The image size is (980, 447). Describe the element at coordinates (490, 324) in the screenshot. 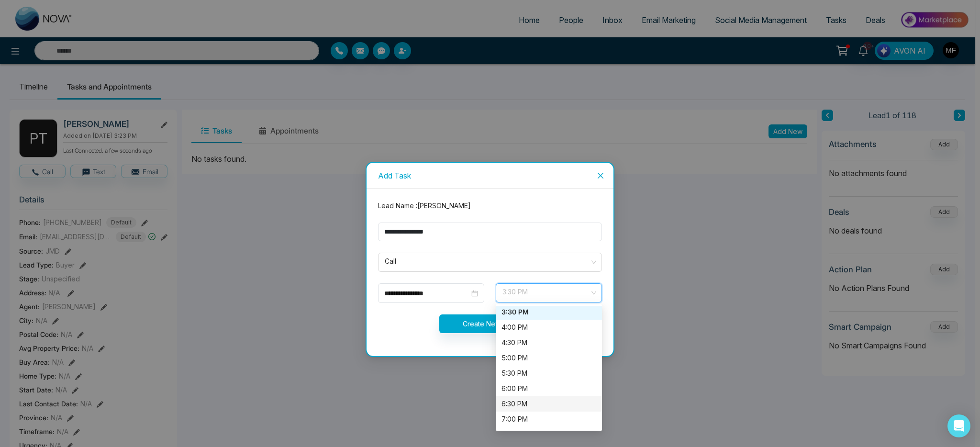

I see `button: Create New Task` at that location.